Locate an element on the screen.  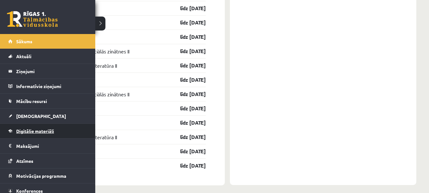
a: Atzīmes is located at coordinates (48, 161).